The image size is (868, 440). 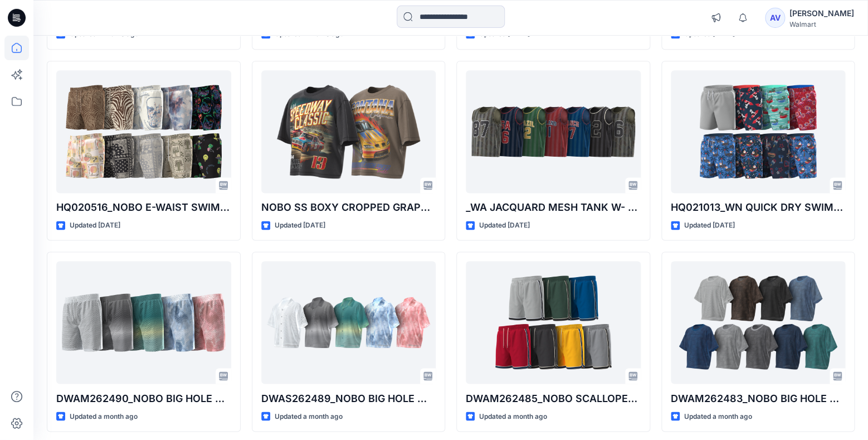 What do you see at coordinates (553, 131) in the screenshot?
I see `a: _WA JACQUARD MESH TANK W- RIB` at bounding box center [553, 131].